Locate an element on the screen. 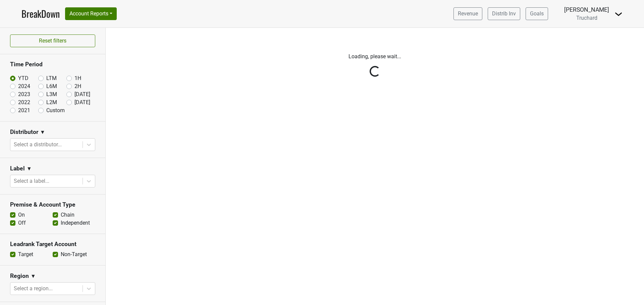 The width and height of the screenshot is (644, 305). a: Revenue is located at coordinates (468, 14).